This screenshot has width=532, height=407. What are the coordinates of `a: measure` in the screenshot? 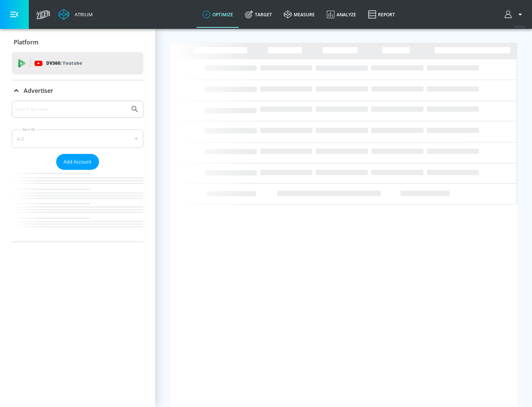 It's located at (299, 14).